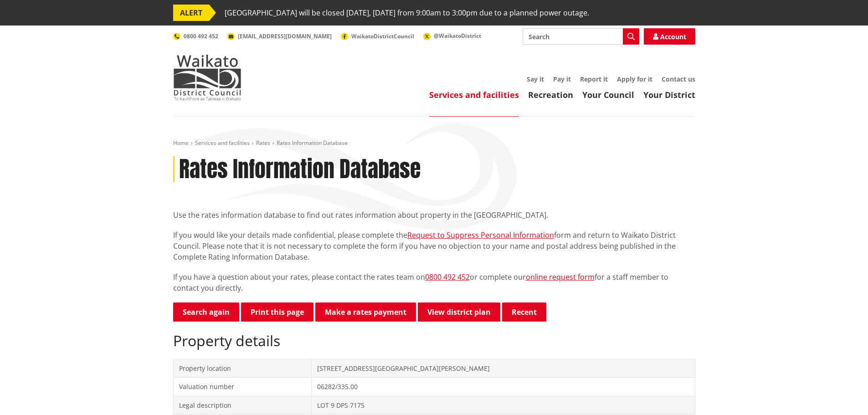  I want to click on td: Valuation number, so click(243, 386).